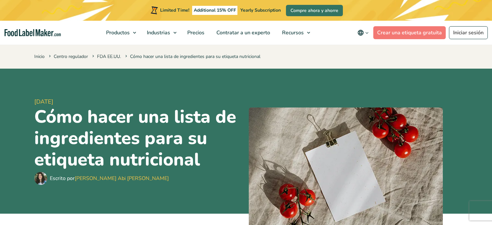 This screenshot has height=225, width=492. Describe the element at coordinates (117, 33) in the screenshot. I see `span: Productos` at that location.